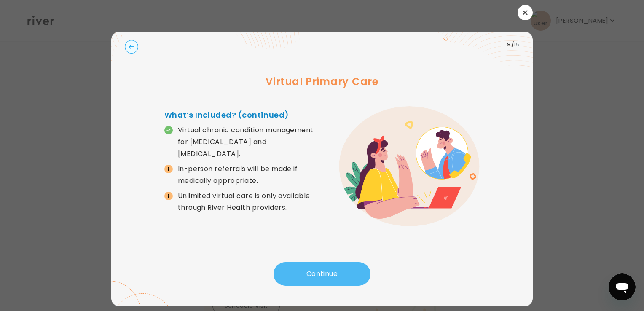  Describe the element at coordinates (243, 115) in the screenshot. I see `h4: What’s Included? (continued)` at that location.